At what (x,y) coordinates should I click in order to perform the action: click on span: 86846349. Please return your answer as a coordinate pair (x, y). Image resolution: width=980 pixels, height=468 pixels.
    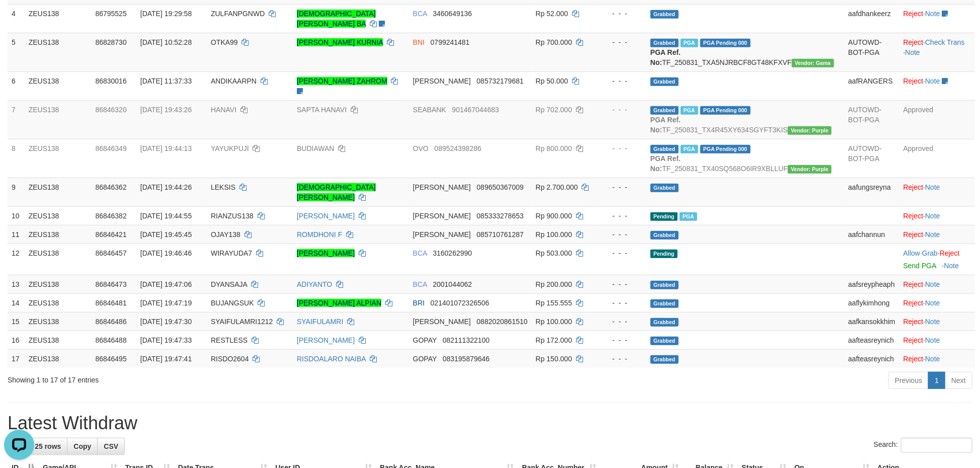
    Looking at the image, I should click on (111, 149).